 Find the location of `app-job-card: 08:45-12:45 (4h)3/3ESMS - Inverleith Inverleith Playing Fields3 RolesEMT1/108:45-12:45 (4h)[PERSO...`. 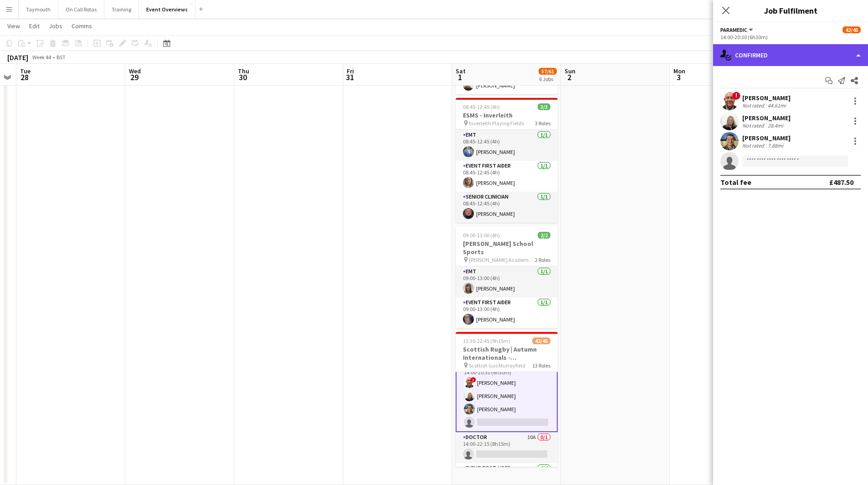

app-job-card: 08:45-12:45 (4h)3/3ESMS - Inverleith Inverleith Playing Fields3 RolesEMT1/108:45-12:45 (4h)[PERSO... is located at coordinates (507, 160).